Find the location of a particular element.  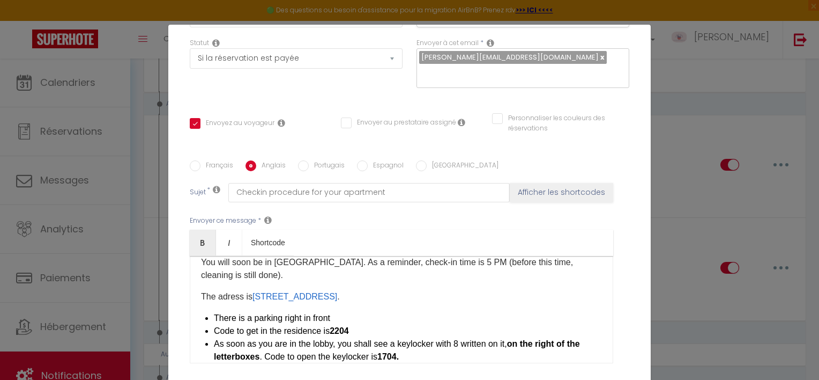

li: There is a parking right in front is located at coordinates (408, 318).